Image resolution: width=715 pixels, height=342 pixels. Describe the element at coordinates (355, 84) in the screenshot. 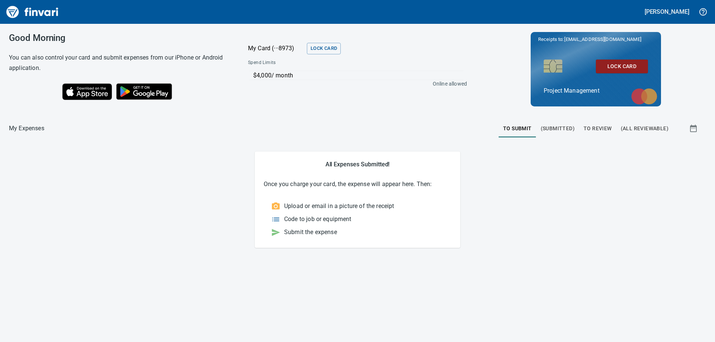

I see `p: Online allowed` at that location.